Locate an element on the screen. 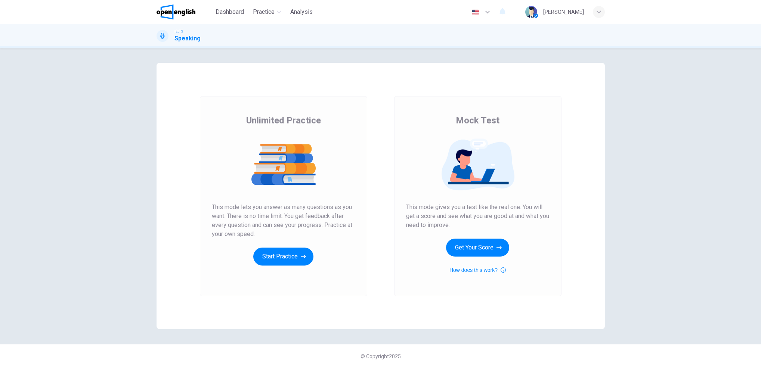  a: Dashboard is located at coordinates (230, 12).